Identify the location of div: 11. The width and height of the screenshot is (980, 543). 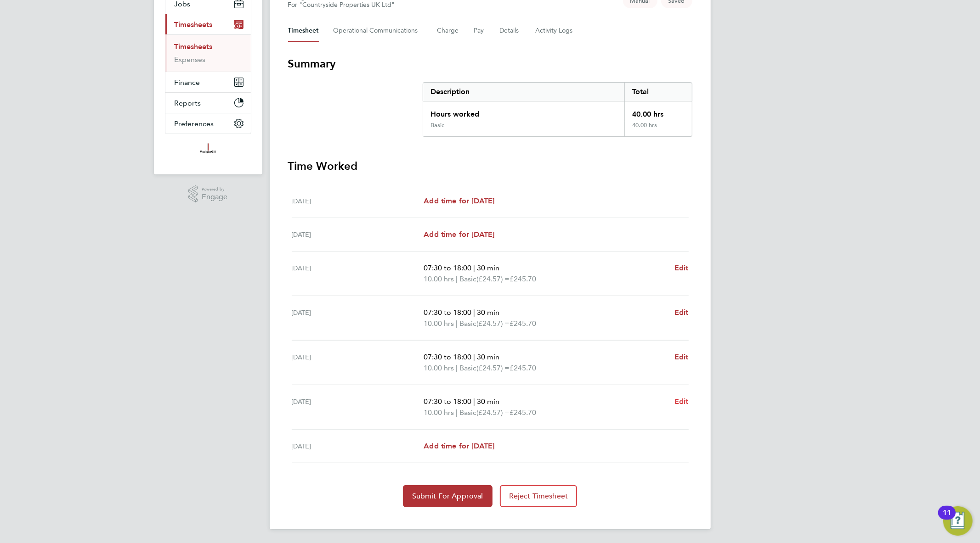
(947, 519).